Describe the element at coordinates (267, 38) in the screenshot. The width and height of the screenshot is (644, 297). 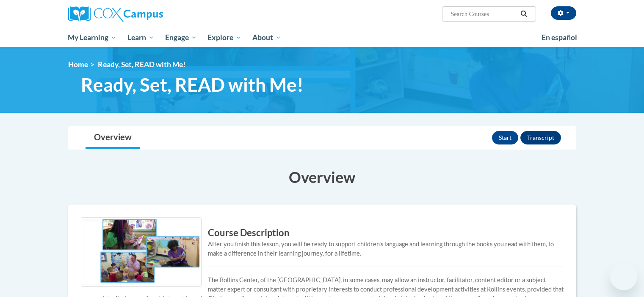
I see `a: About` at that location.